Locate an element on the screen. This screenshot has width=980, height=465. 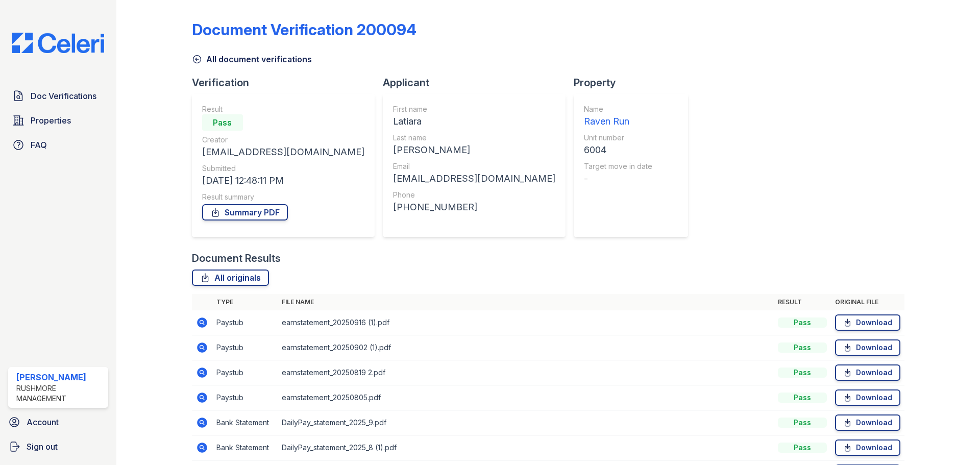
a: All document verifications is located at coordinates (252, 59).